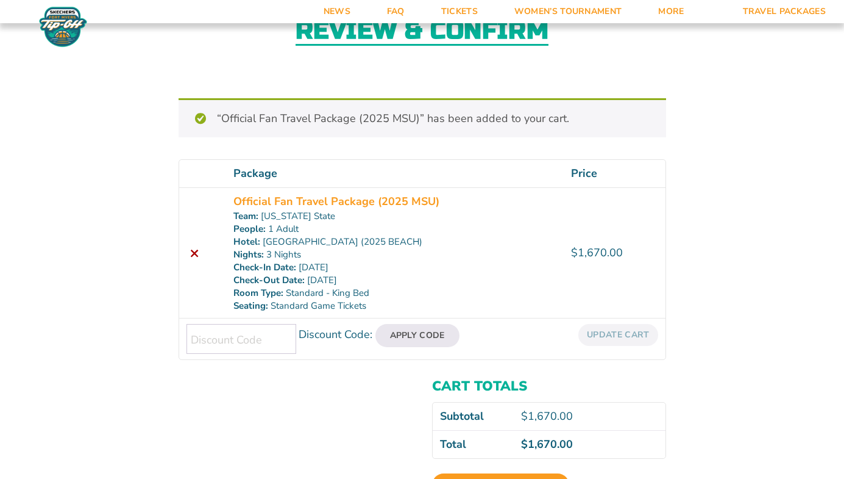 This screenshot has height=479, width=844. What do you see at coordinates (549, 386) in the screenshot?
I see `h2: Cart totals` at bounding box center [549, 386].